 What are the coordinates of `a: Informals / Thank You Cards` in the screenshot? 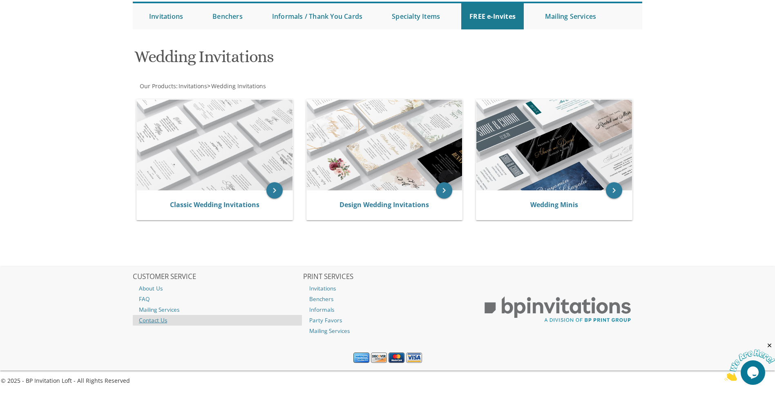 It's located at (317, 16).